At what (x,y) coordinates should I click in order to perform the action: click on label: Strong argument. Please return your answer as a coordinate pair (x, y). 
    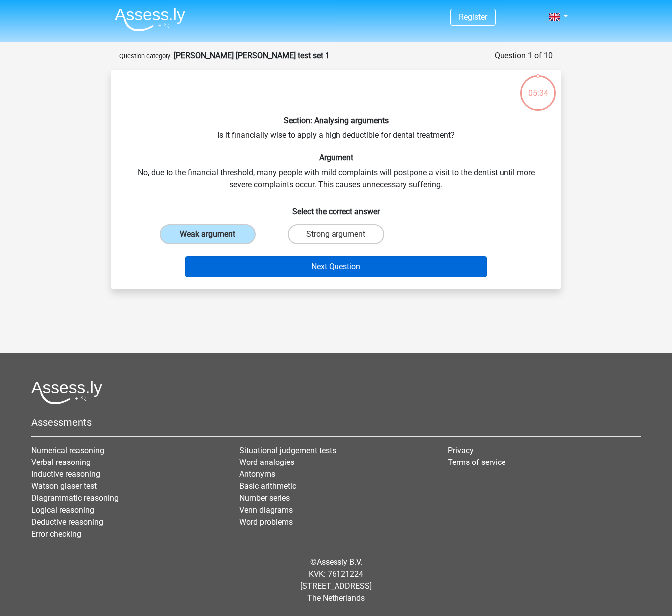
    Looking at the image, I should click on (336, 234).